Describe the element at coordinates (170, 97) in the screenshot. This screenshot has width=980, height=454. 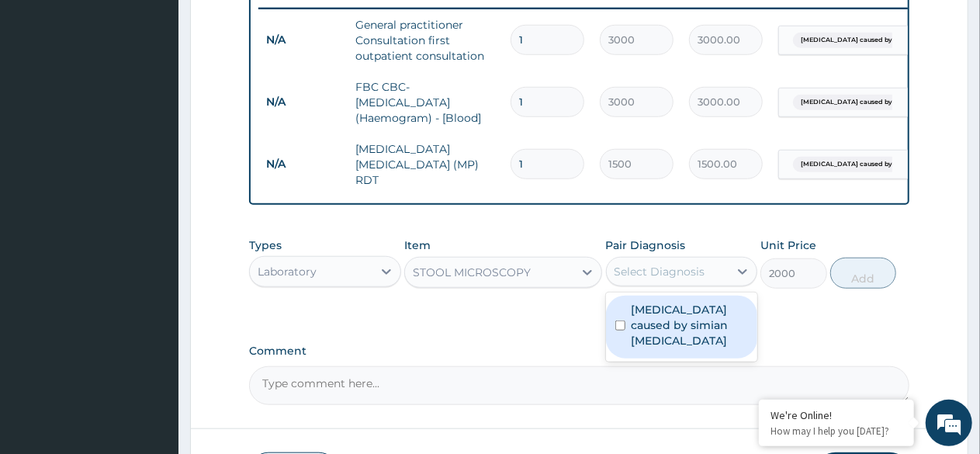
I see `div: Chat with us now` at that location.